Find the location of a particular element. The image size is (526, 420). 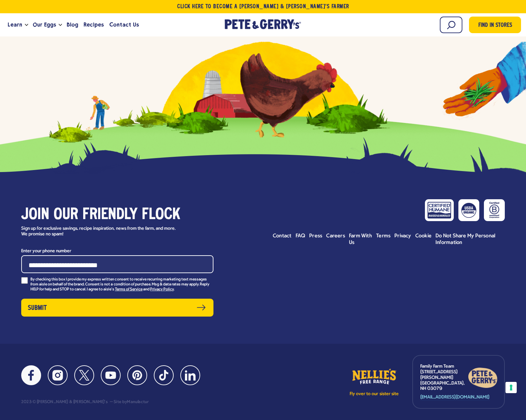

span: Learn is located at coordinates (15, 24).